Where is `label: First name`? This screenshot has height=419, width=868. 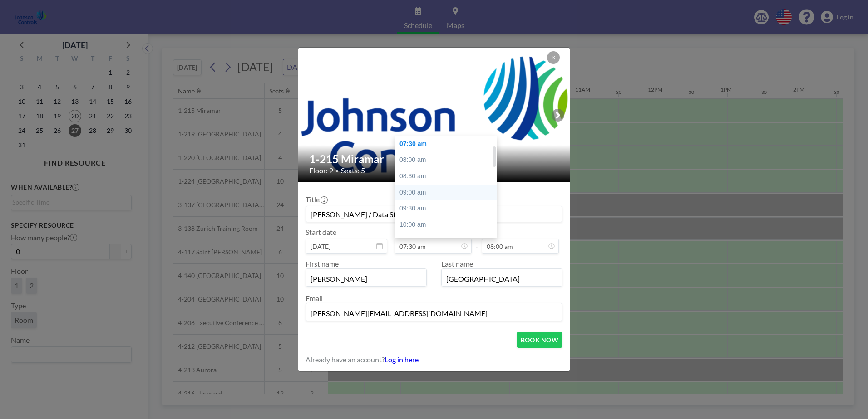
label: First name is located at coordinates (322, 264).